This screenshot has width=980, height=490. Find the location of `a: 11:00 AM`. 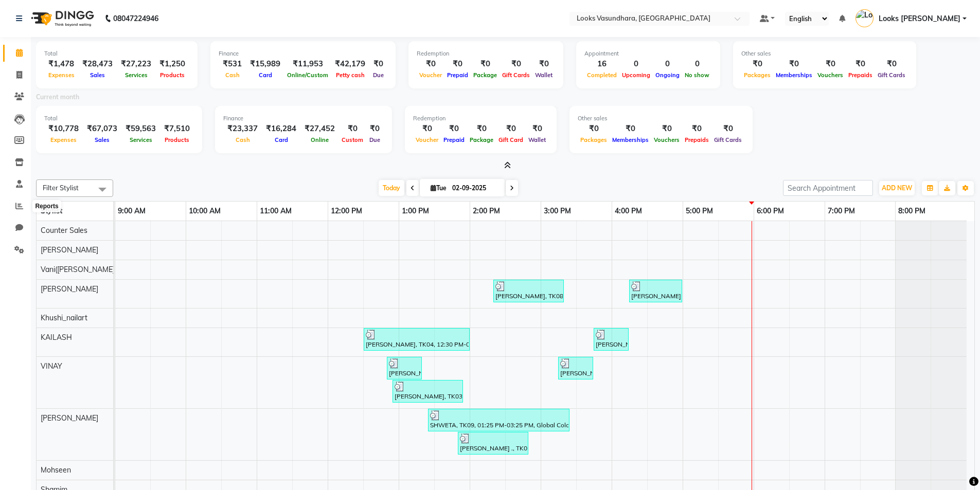

a: 11:00 AM is located at coordinates (276, 211).